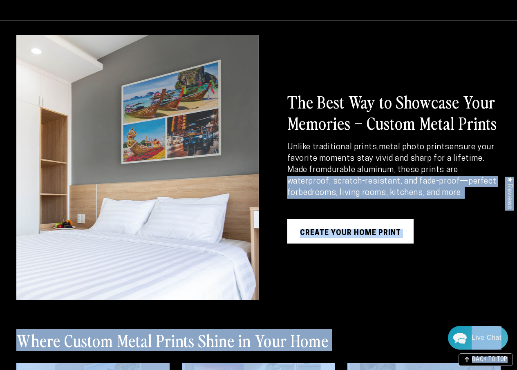 The height and width of the screenshot is (370, 517). I want to click on strong: metal photo prints, so click(414, 147).